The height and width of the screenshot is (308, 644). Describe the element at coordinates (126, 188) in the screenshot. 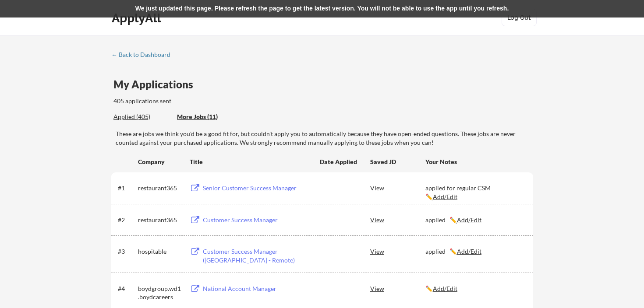

I see `div: #1` at that location.